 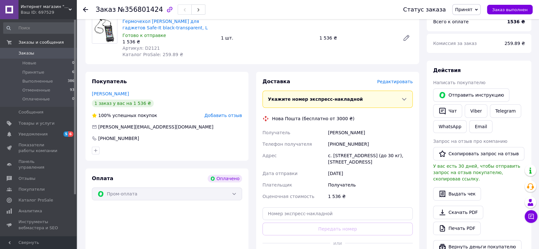 What do you see at coordinates (225, 179) in the screenshot?
I see `div: Оплачено` at bounding box center [225, 179].